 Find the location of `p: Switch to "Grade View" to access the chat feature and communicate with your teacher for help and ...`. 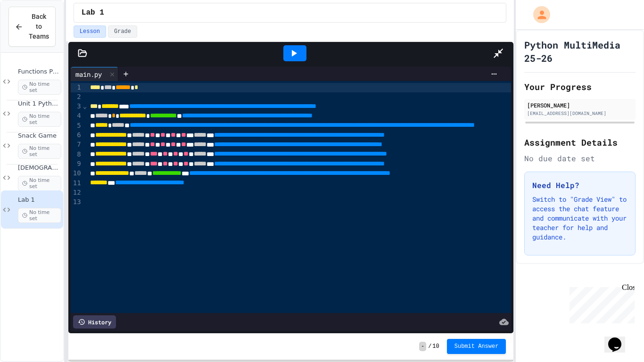

p: Switch to "Grade View" to access the chat feature and communicate with your teacher for help and ... is located at coordinates (580, 218).